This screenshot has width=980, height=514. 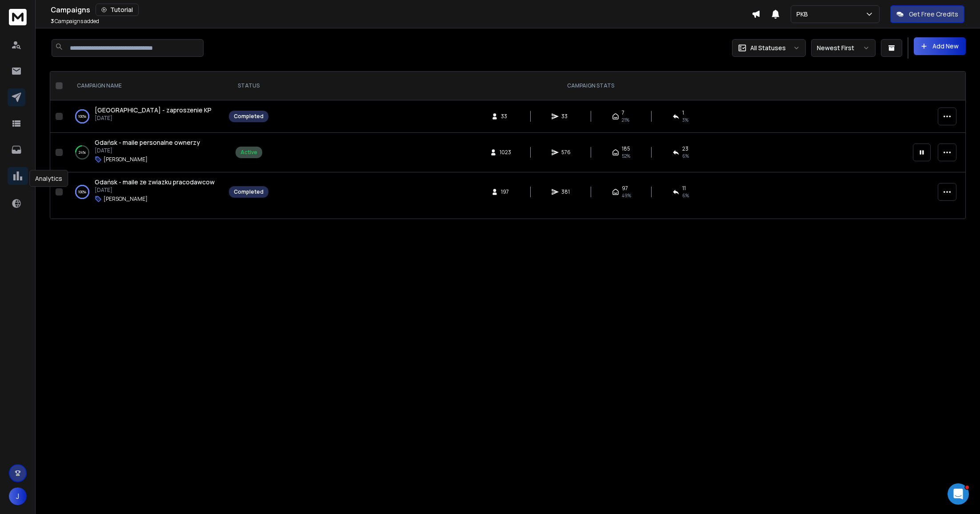 I want to click on span: 49 %, so click(x=626, y=195).